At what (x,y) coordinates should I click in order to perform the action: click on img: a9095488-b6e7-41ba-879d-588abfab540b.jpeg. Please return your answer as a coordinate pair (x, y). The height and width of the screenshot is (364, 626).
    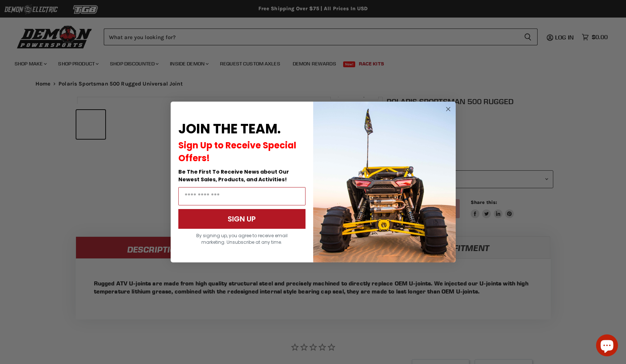
    Looking at the image, I should click on (385, 182).